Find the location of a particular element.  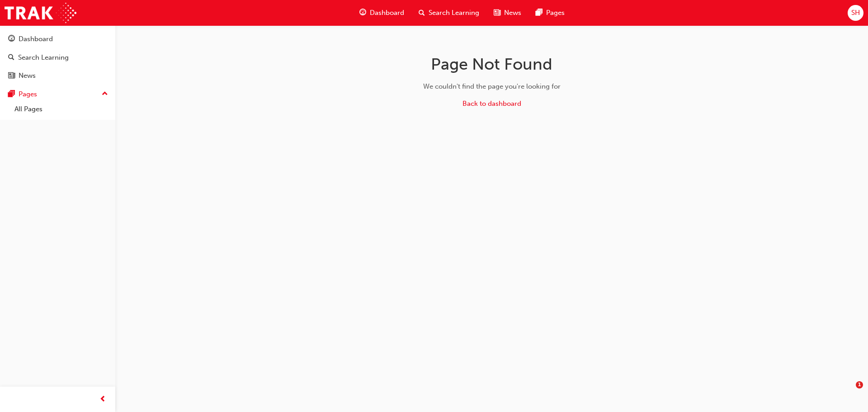

div: News is located at coordinates (27, 76).